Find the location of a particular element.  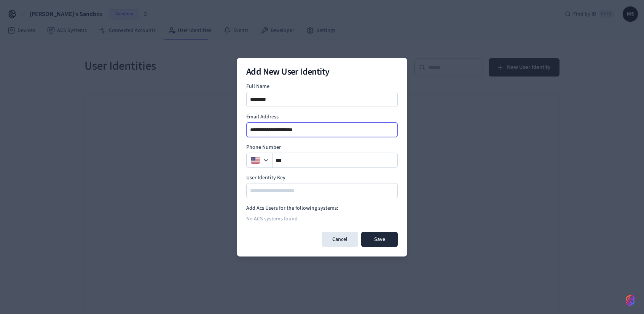

label: User Identity Key is located at coordinates (322, 178).